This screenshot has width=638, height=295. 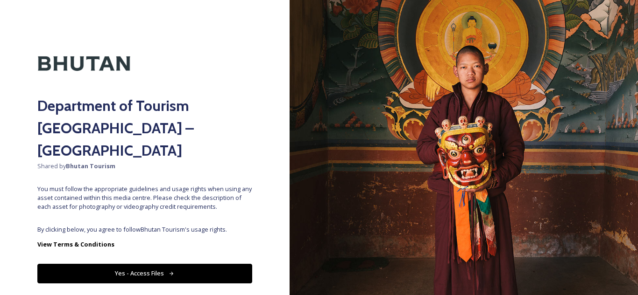 I want to click on span: You must follow the appropriate guidelines and usage rights when using any asset contained within..., so click(x=145, y=198).